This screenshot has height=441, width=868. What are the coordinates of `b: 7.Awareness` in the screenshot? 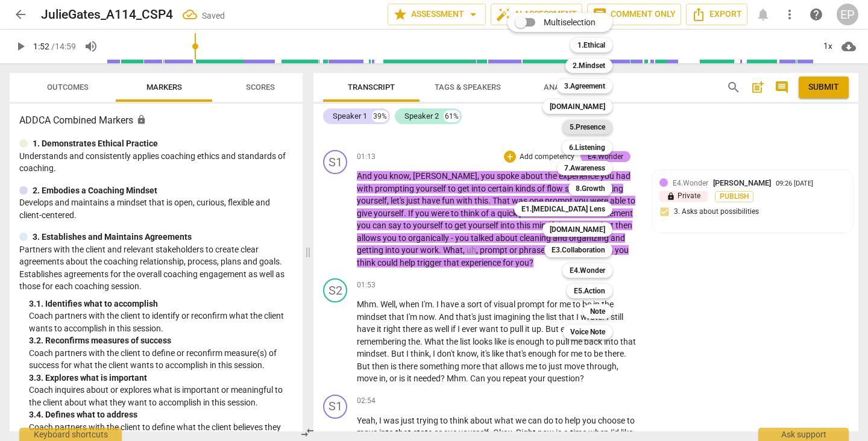 It's located at (585, 168).